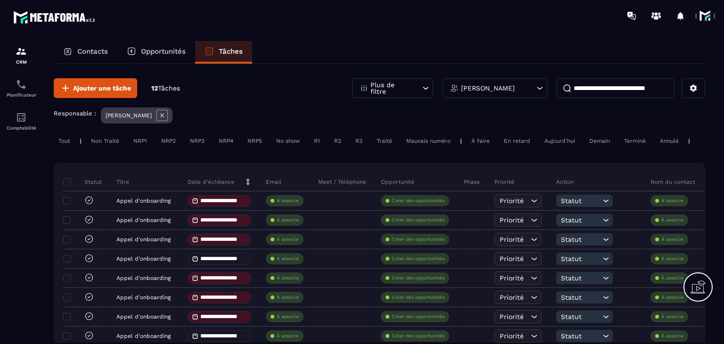 The image size is (724, 344). What do you see at coordinates (75, 113) in the screenshot?
I see `p: Responsable :` at bounding box center [75, 113].